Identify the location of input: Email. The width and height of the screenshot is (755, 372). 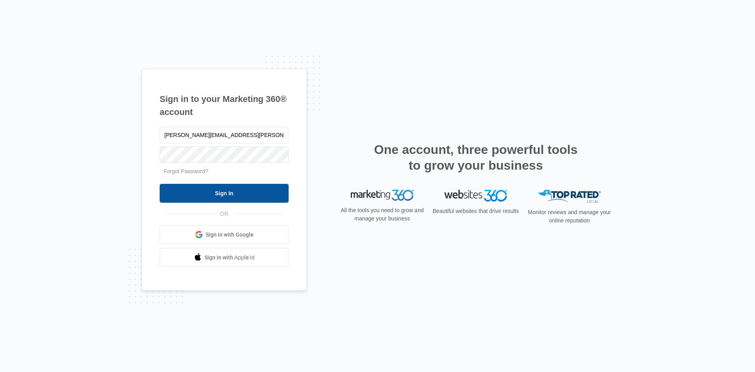
(224, 135).